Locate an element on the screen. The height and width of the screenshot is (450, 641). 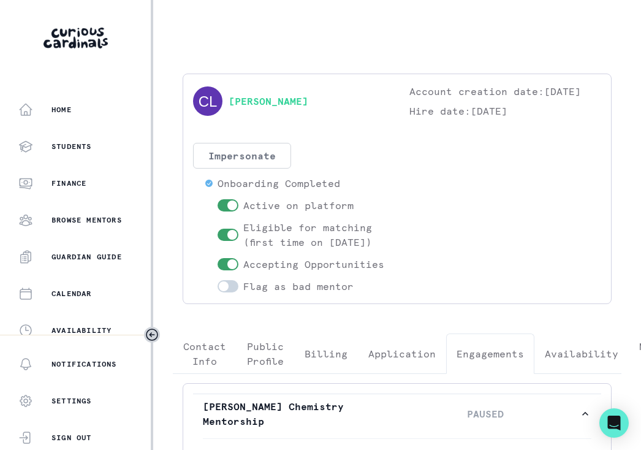
p: Notifications is located at coordinates (84, 364).